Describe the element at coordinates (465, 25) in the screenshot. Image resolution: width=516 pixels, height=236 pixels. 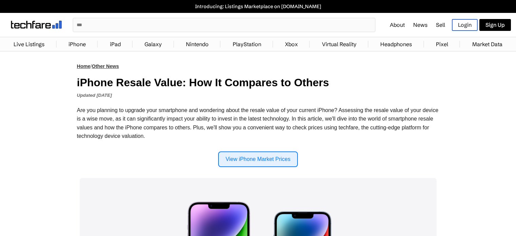
I see `a: Login` at that location.